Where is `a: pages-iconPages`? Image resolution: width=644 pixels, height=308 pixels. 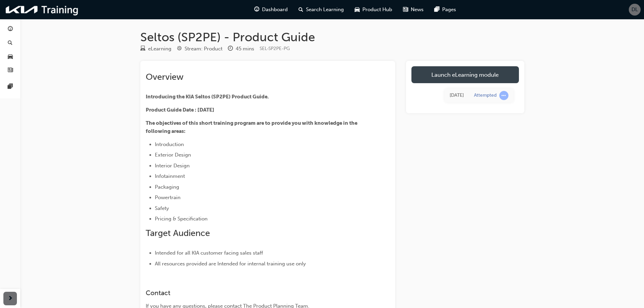 a: pages-iconPages is located at coordinates (445, 10).